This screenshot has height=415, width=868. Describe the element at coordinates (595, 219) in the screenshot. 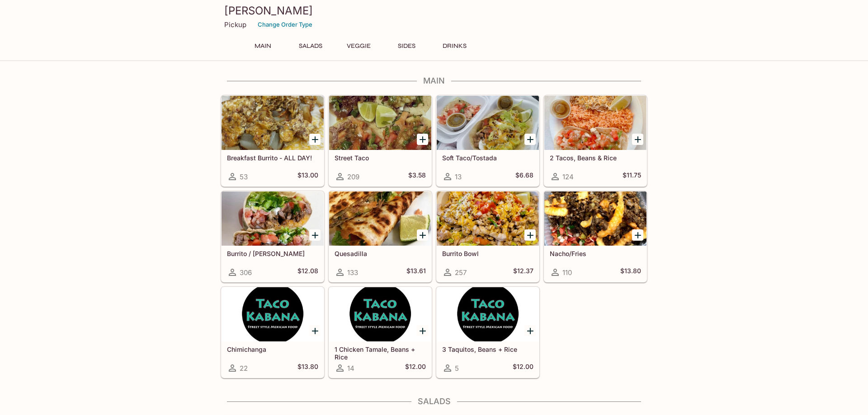

I see `div: Nacho/Fries` at that location.